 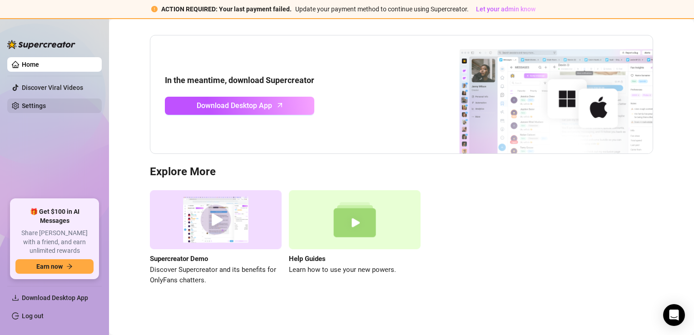 What do you see at coordinates (52, 88) in the screenshot?
I see `a: Discover Viral Videos` at bounding box center [52, 88].